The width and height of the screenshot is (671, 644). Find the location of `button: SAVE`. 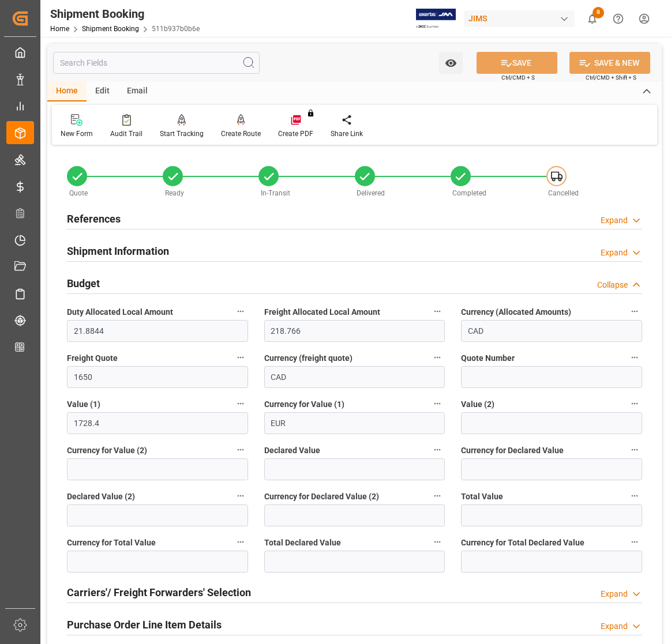

button: SAVE is located at coordinates (517, 63).